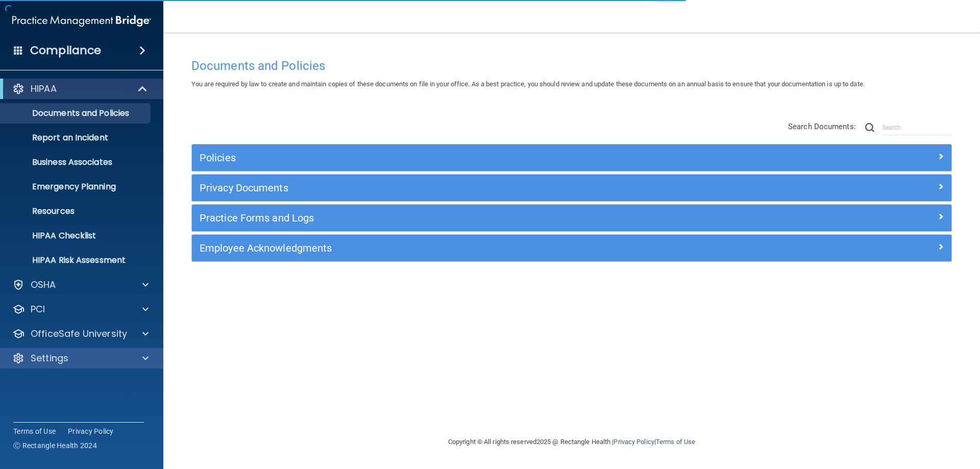  Describe the element at coordinates (76, 187) in the screenshot. I see `p: Emergency Planning` at that location.